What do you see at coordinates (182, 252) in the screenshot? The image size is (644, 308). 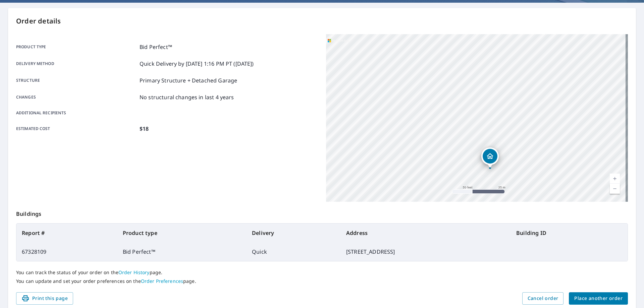 I see `td: Bid Perfect™` at bounding box center [182, 252].